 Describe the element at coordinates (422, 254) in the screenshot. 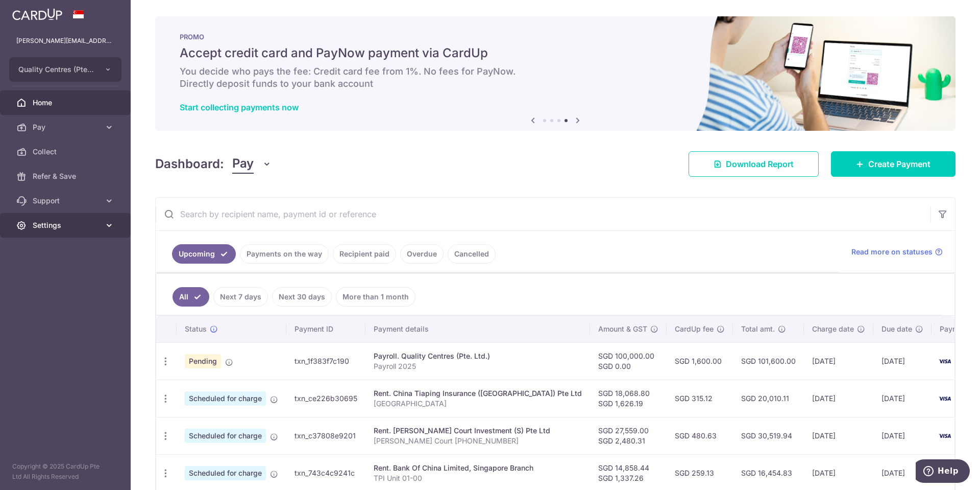

I see `a: Overdue` at that location.